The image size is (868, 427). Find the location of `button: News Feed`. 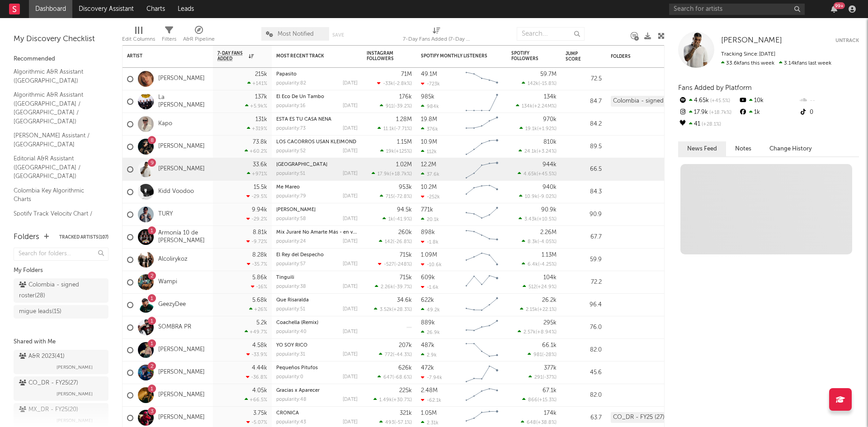

button: News Feed is located at coordinates (702, 149).